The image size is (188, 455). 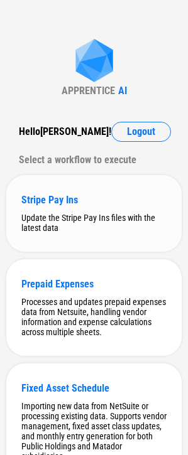 I want to click on div: APPRENTICE, so click(x=88, y=90).